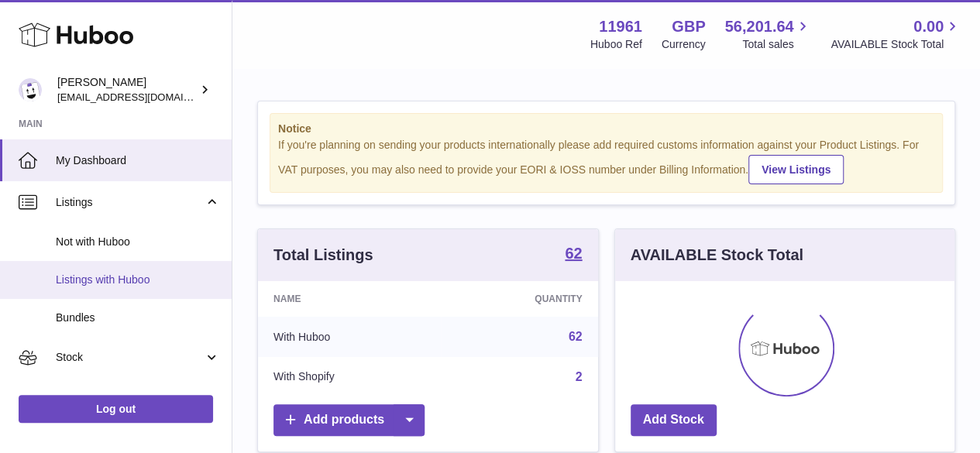 This screenshot has height=453, width=980. What do you see at coordinates (606, 128) in the screenshot?
I see `strong: Notice` at bounding box center [606, 128].